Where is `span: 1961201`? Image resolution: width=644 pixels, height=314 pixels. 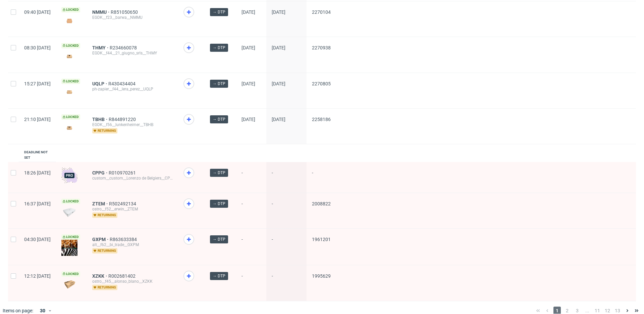
span: 1961201 is located at coordinates (321, 239).